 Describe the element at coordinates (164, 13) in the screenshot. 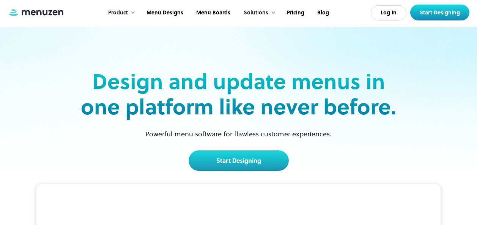

I see `a: Menu Designs` at that location.